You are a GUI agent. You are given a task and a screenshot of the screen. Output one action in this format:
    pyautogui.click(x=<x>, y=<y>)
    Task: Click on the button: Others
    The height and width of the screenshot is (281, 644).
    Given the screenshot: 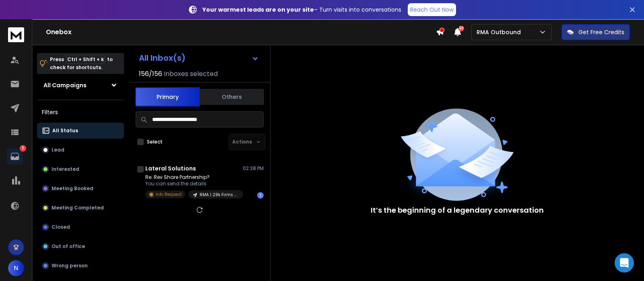 What is the action you would take?
    pyautogui.click(x=232, y=97)
    